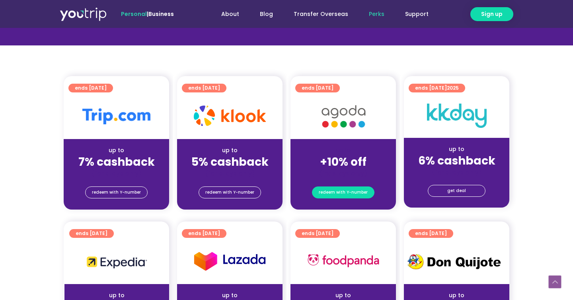  I want to click on strong: 5% cashback, so click(230, 162).